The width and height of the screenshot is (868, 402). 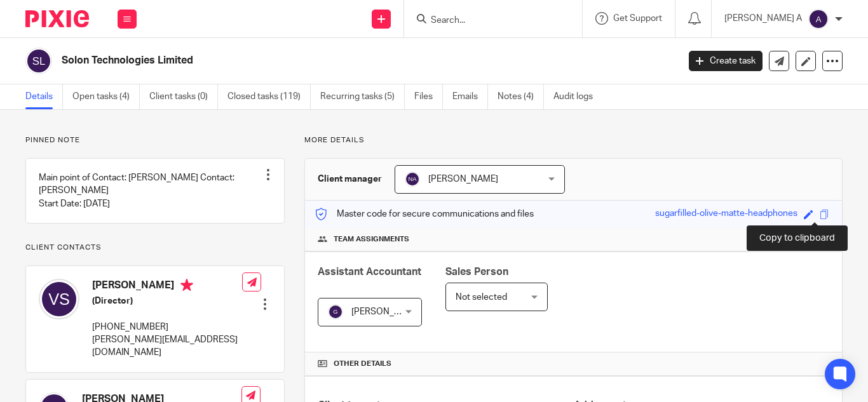 What do you see at coordinates (369, 271) in the screenshot?
I see `span: Assistant Accountant` at bounding box center [369, 271].